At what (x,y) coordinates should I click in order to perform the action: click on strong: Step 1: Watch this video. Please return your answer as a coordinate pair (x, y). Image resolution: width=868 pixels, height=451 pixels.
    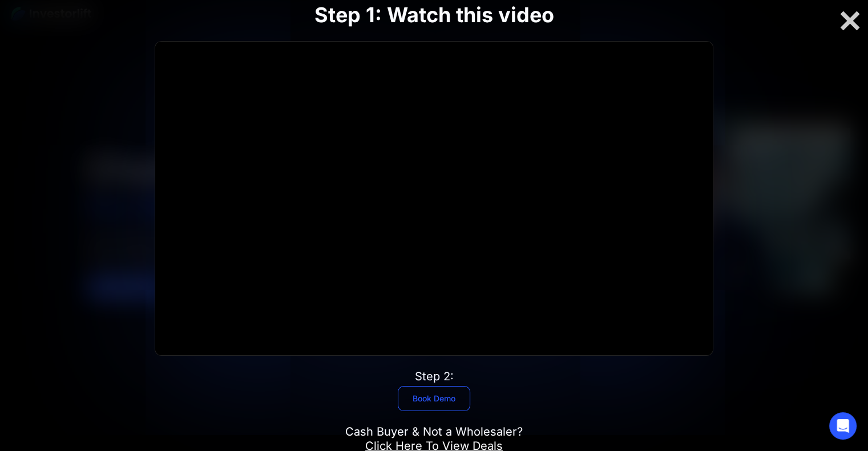
    Looking at the image, I should click on (434, 15).